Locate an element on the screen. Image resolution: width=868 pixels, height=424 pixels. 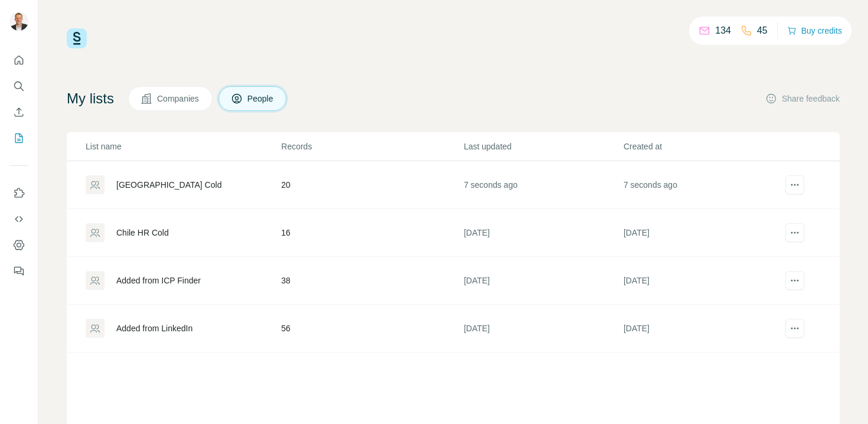
button: Dashboard is located at coordinates (19, 245).